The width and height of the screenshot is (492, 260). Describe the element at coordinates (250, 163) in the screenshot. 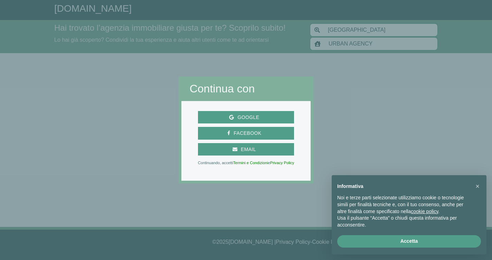

I see `a: Termini e Condizioni` at that location.